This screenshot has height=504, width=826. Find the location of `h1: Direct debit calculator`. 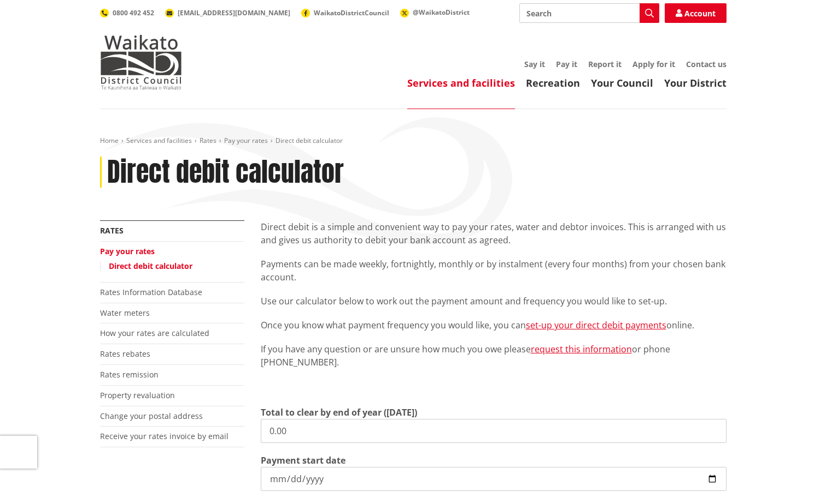

h1: Direct debit calculator is located at coordinates (225, 173).